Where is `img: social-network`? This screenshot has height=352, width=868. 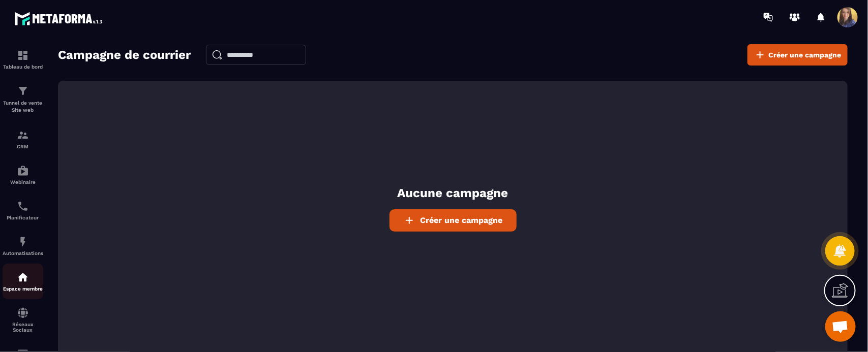
img: social-network is located at coordinates (23, 313).